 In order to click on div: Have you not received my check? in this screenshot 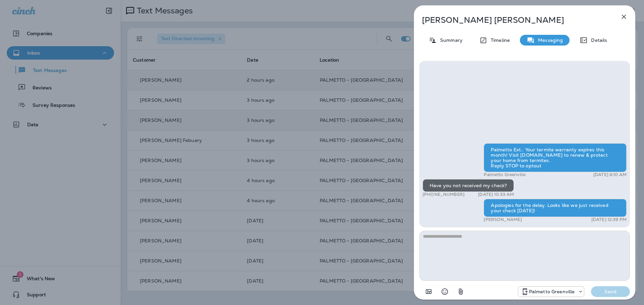, I will do `click(468, 186)`.